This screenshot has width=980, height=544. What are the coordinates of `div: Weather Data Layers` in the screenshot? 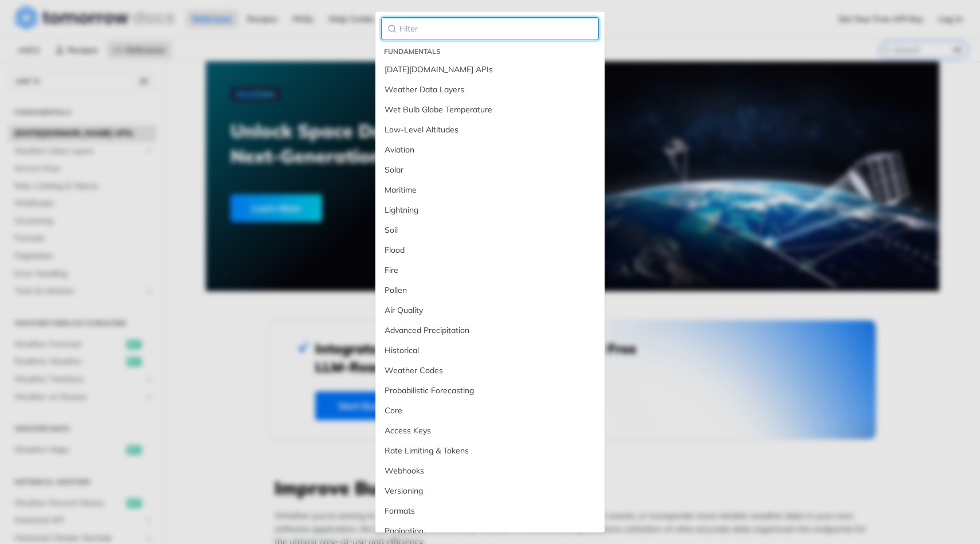 It's located at (490, 90).